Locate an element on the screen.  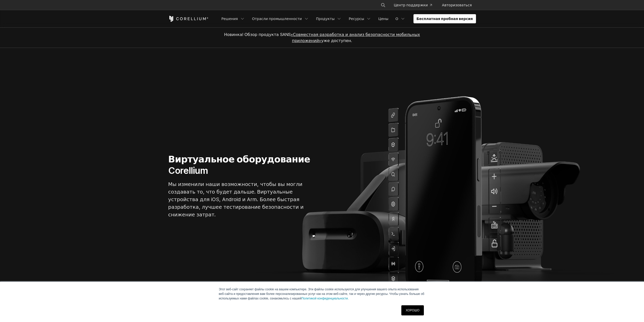
button: Поиск is located at coordinates (383, 5).